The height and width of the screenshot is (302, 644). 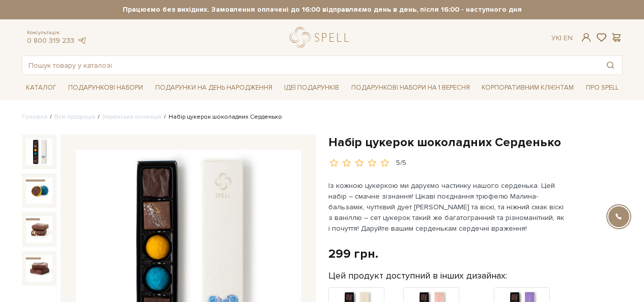 I want to click on a: Ідеї подарунків, so click(x=311, y=87).